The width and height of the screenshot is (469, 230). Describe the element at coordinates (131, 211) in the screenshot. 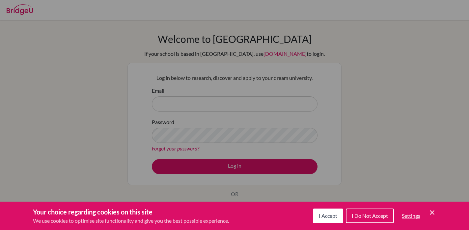

I see `h3: Your choice regarding cookies on this site` at that location.